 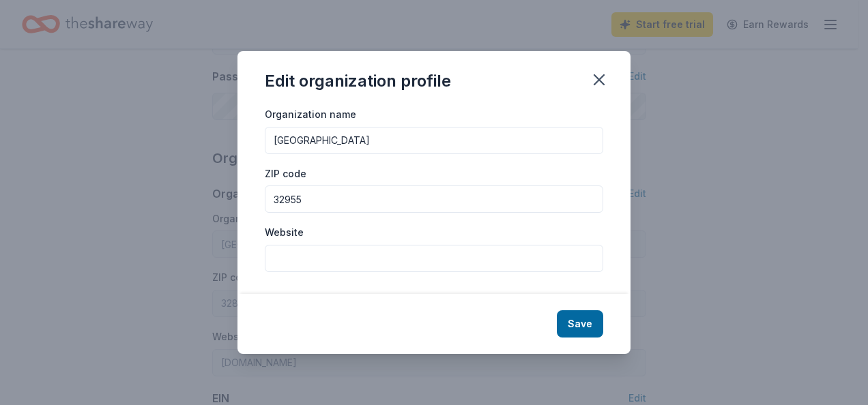 What do you see at coordinates (285, 174) in the screenshot?
I see `label: ZIP code` at bounding box center [285, 174].